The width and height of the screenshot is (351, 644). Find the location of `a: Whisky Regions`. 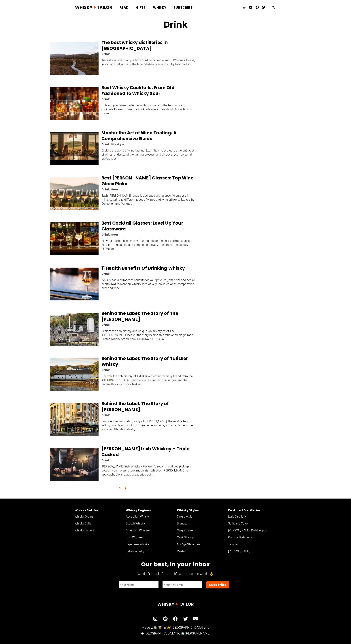

a: Whisky Regions is located at coordinates (150, 510).